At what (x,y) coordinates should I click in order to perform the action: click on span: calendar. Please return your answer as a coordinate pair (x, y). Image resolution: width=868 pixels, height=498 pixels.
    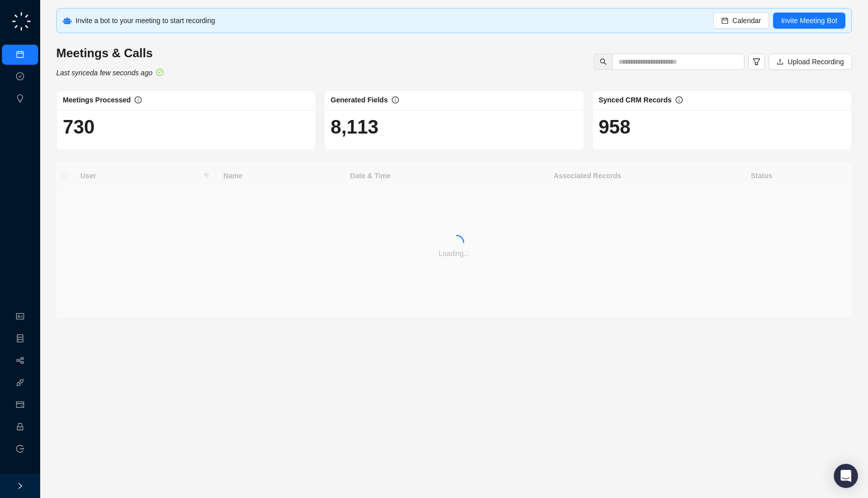
    Looking at the image, I should click on (725, 20).